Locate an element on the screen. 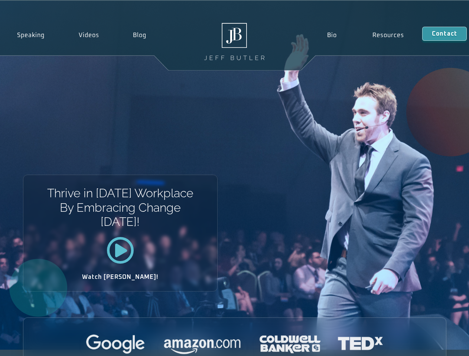 This screenshot has width=469, height=356. a: Resources is located at coordinates (388, 35).